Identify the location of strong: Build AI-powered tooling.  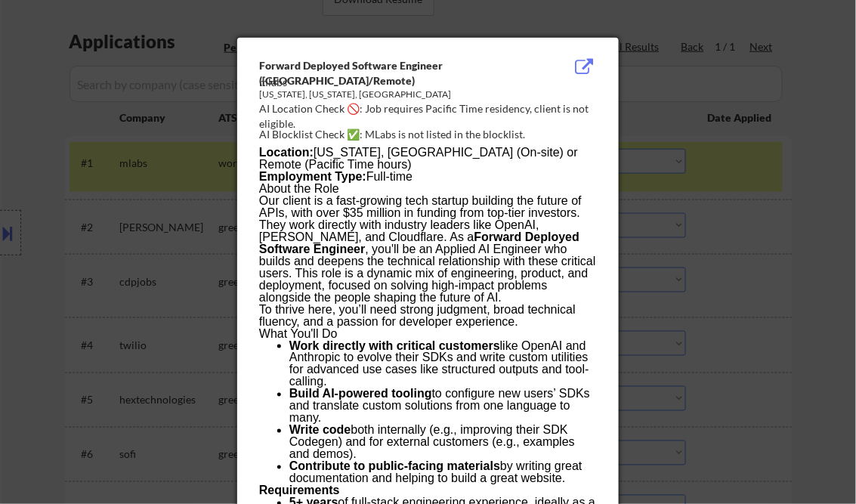
(361, 394).